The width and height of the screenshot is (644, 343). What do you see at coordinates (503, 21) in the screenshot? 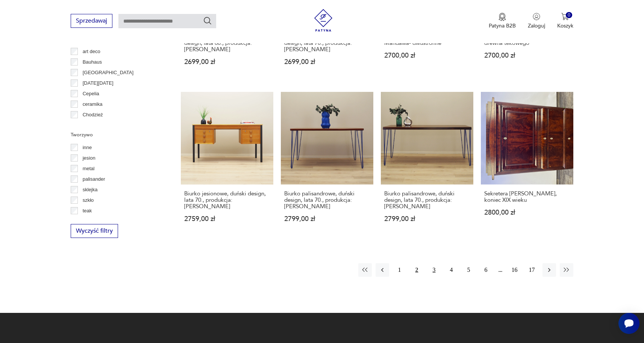
I see `a: Ikona medaluPatyna B2B` at bounding box center [503, 21].